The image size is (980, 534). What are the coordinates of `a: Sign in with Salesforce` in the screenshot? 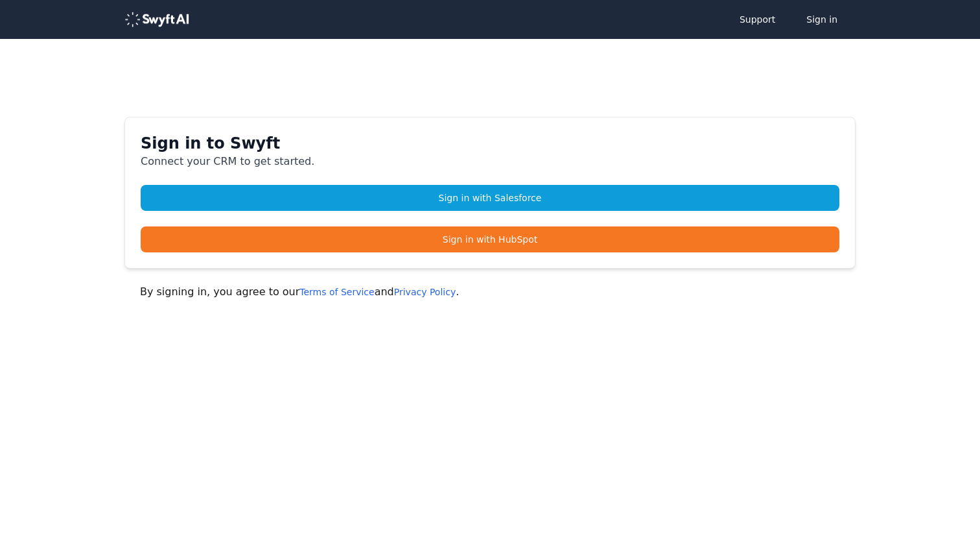 It's located at (490, 198).